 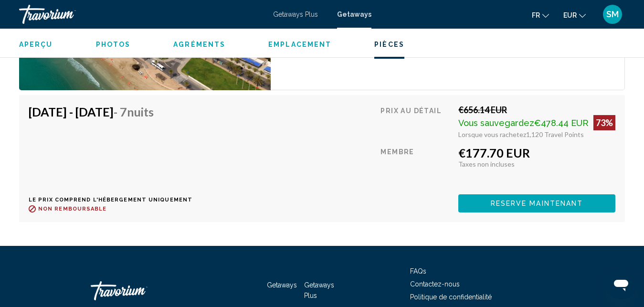 What do you see at coordinates (492, 134) in the screenshot?
I see `span: Lorsque vous rachetez` at bounding box center [492, 134].